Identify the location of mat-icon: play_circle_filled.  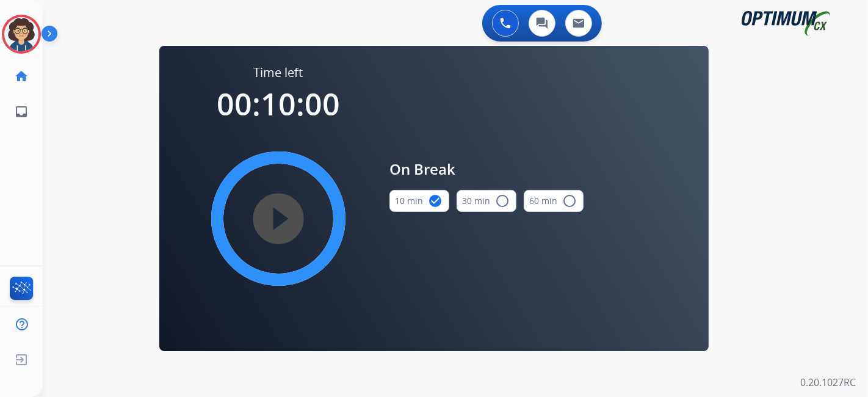
(278, 219).